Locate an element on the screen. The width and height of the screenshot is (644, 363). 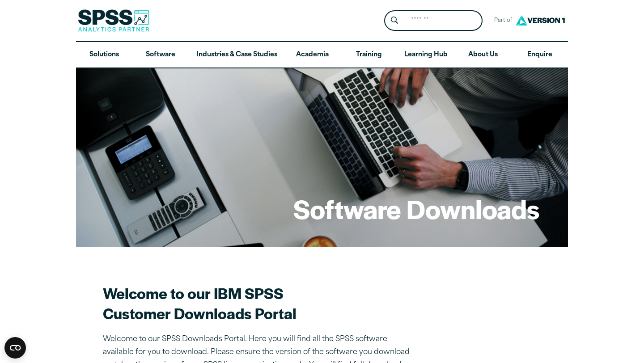
a: Training is located at coordinates (369, 55).